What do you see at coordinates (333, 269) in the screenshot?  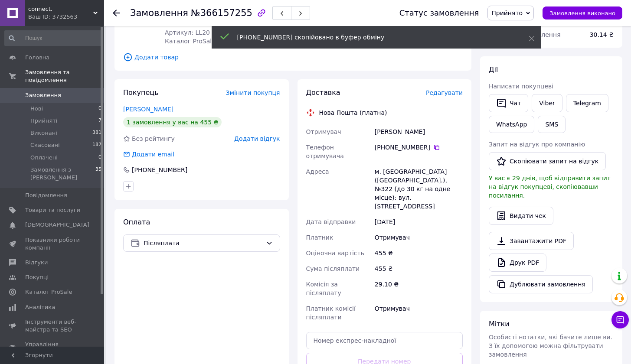 I see `span: Сума післяплати` at bounding box center [333, 269].